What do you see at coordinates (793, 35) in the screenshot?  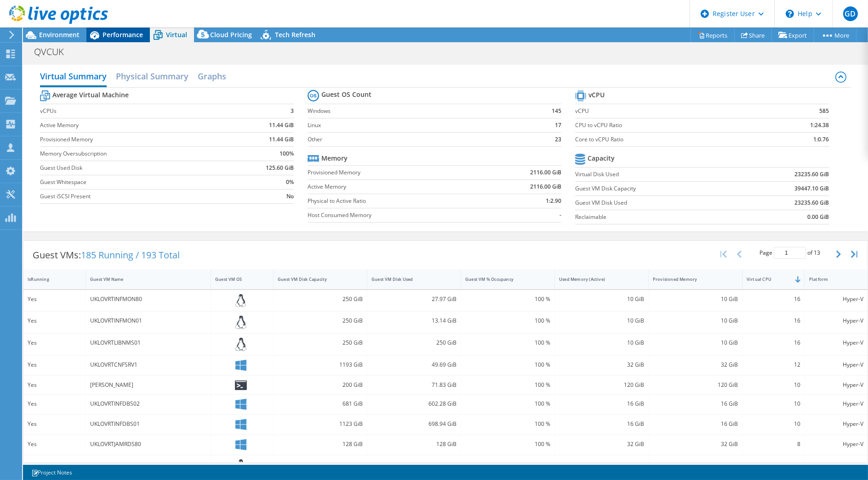 I see `a: Export` at bounding box center [793, 35].